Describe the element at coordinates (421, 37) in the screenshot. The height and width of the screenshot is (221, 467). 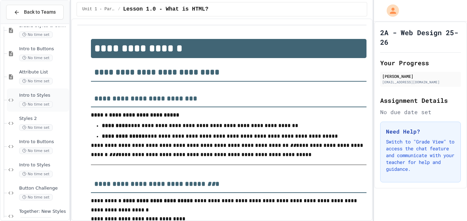
I see `h1: 2A - Web Design 25-26` at that location.